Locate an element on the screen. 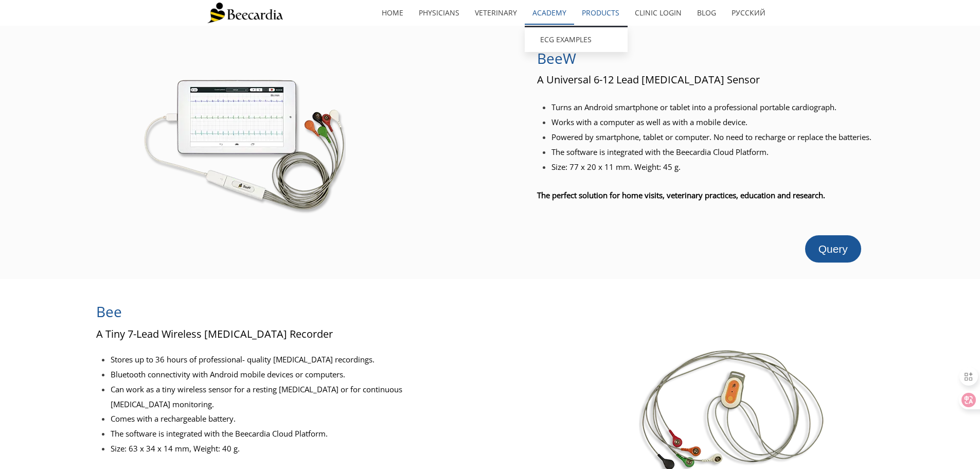 This screenshot has height=469, width=980. a: Veterinary is located at coordinates (496, 13).